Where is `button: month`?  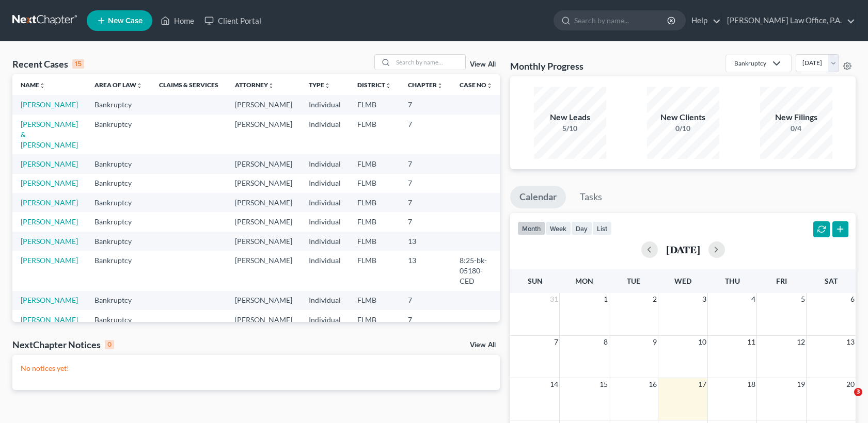
button: month is located at coordinates (532, 228).